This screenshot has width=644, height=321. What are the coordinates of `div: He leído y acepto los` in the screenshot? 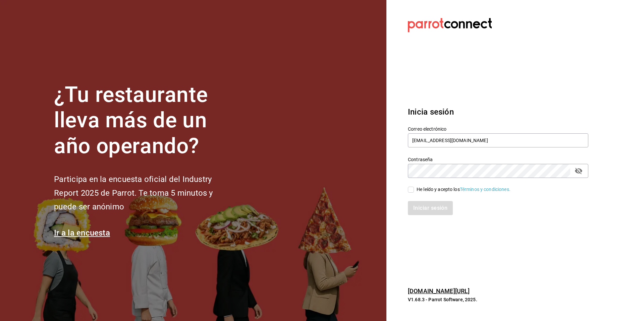 It's located at (463, 189).